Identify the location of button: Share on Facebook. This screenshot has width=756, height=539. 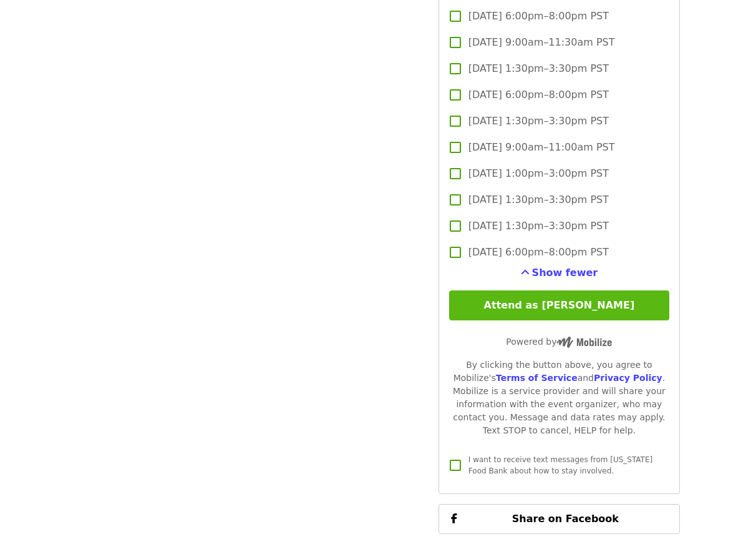
(559, 519).